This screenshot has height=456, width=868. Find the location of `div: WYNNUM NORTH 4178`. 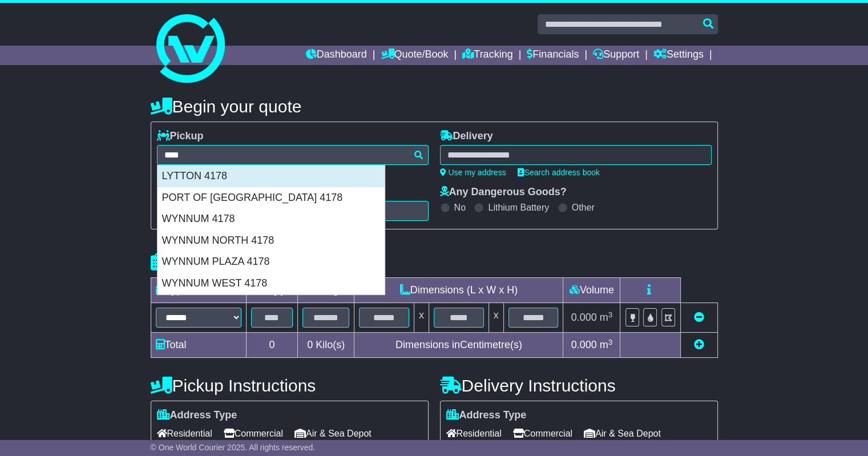

div: WYNNUM NORTH 4178 is located at coordinates (271, 241).